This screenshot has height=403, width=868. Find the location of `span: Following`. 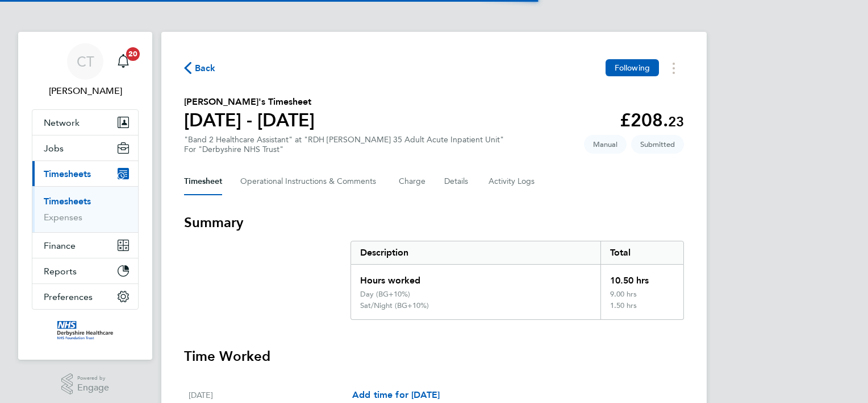

span: Following is located at coordinates (632, 68).